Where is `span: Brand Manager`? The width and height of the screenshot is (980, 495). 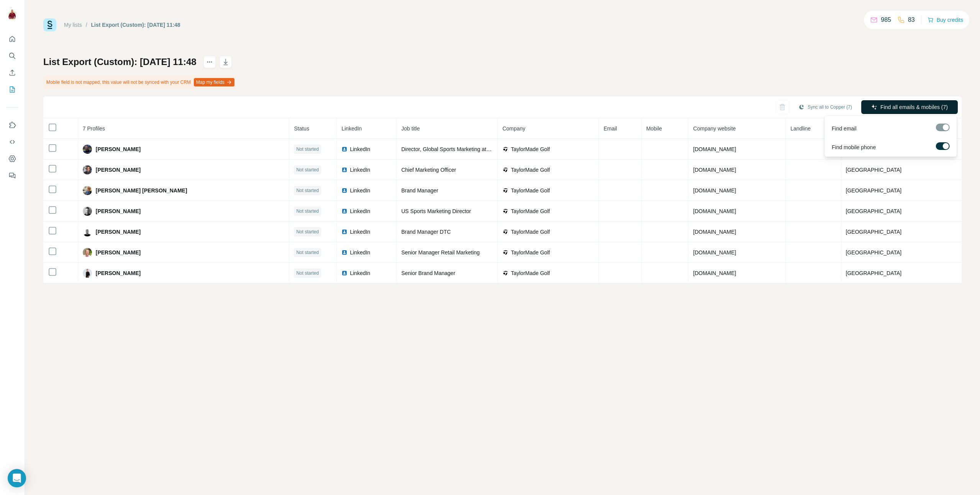
span: Brand Manager is located at coordinates (419, 190).